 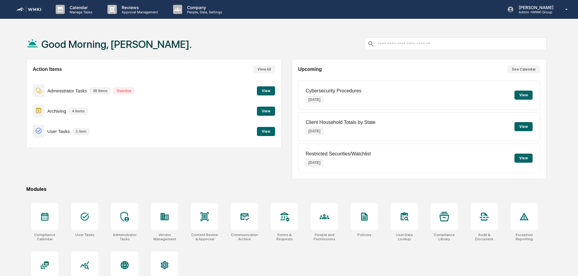 What do you see at coordinates (59, 131) in the screenshot?
I see `p: User Tasks` at bounding box center [59, 131].